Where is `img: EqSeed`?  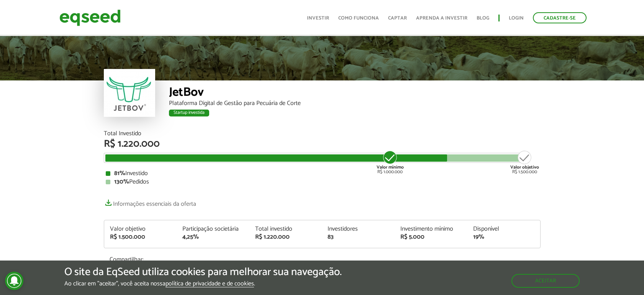
img: EqSeed is located at coordinates (90, 18).